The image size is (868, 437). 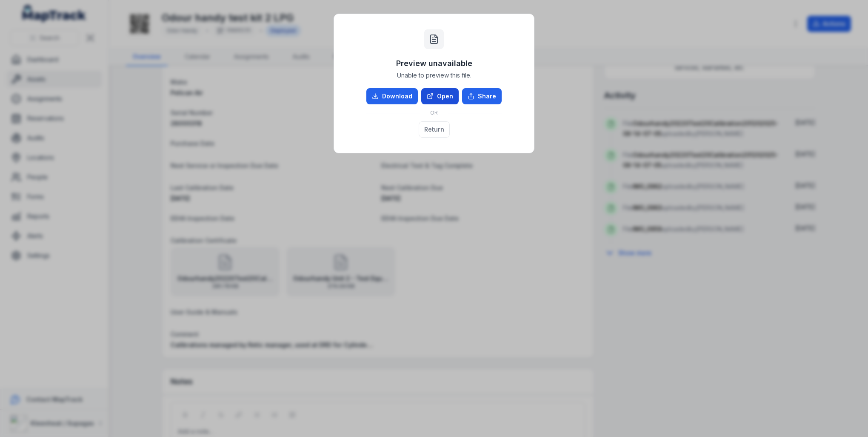 I want to click on a: Download, so click(x=392, y=96).